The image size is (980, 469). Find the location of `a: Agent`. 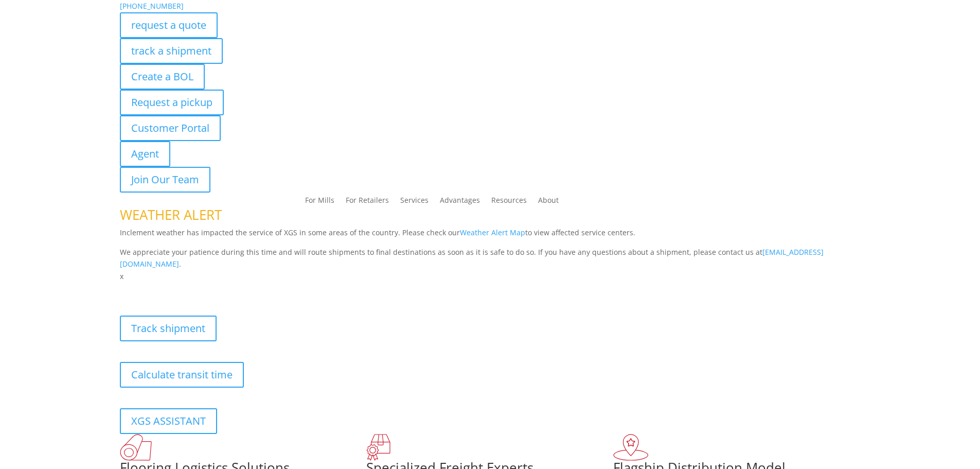

a: Agent is located at coordinates (145, 154).